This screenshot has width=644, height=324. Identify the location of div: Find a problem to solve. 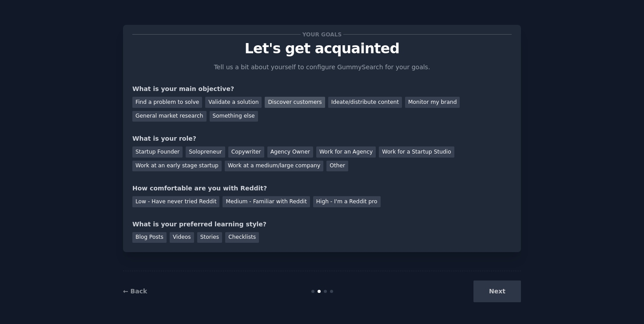
(167, 102).